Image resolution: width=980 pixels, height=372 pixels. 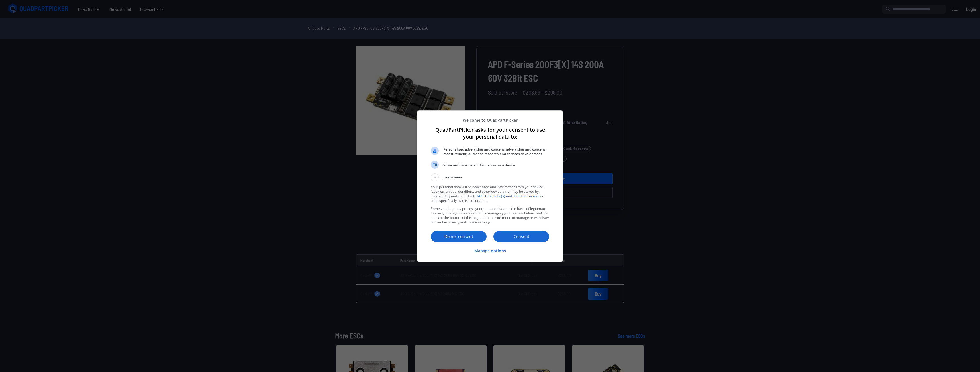 I want to click on p: Welcome to QuadPartPicker, so click(x=490, y=120).